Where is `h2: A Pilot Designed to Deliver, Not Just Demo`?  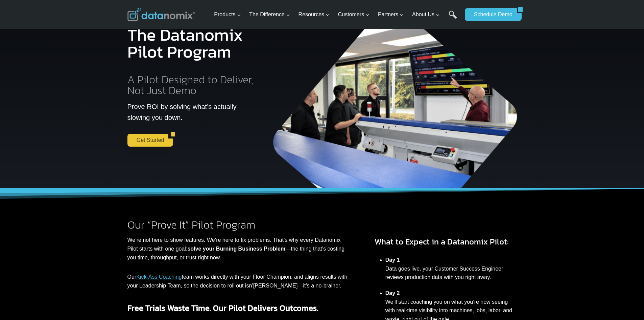
h2: A Pilot Designed to Deliver, Not Just Demo is located at coordinates (193, 85).